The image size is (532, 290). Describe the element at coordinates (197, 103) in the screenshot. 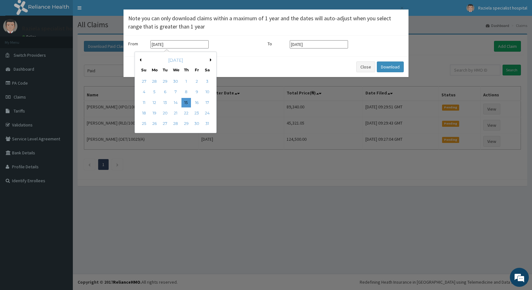

I see `div: Choose Friday, May 16th, 2025` at that location.